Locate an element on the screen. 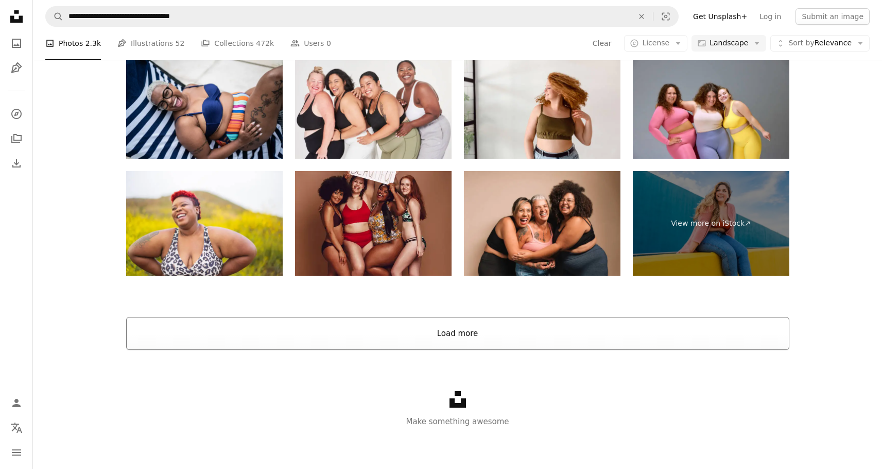  a: Log in / Sign up is located at coordinates (16, 403).